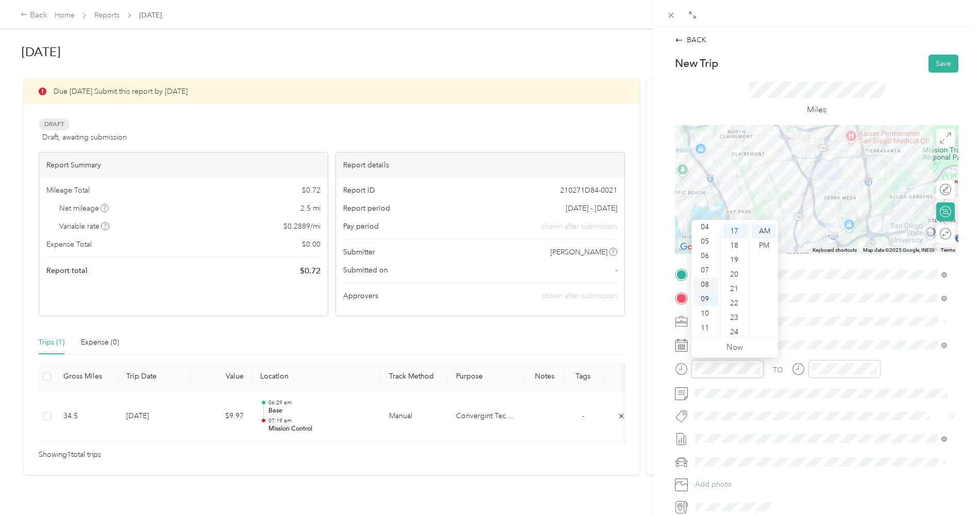  Describe the element at coordinates (948, 250) in the screenshot. I see `a: Terms (opens in new tab)` at that location.